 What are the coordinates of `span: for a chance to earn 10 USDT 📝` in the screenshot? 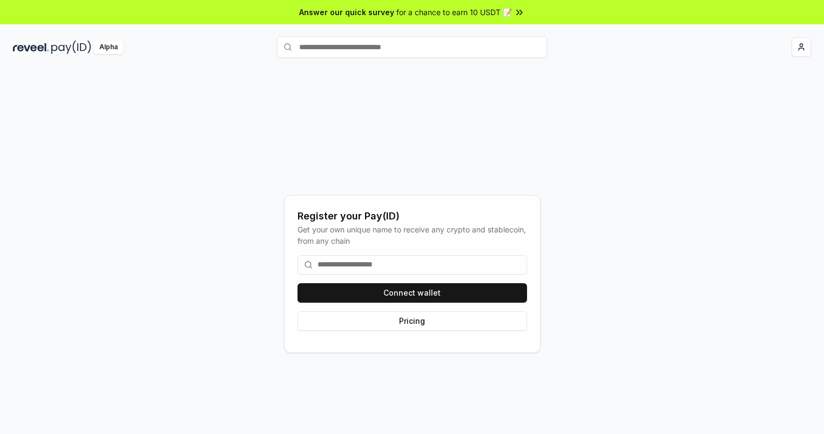 It's located at (454, 12).